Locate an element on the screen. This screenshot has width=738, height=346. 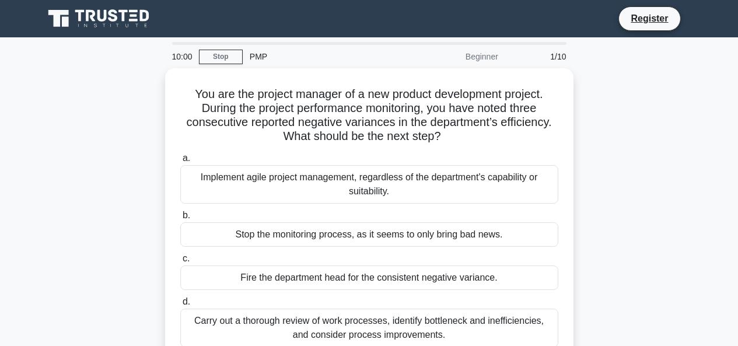
span: c. is located at coordinates (186, 258).